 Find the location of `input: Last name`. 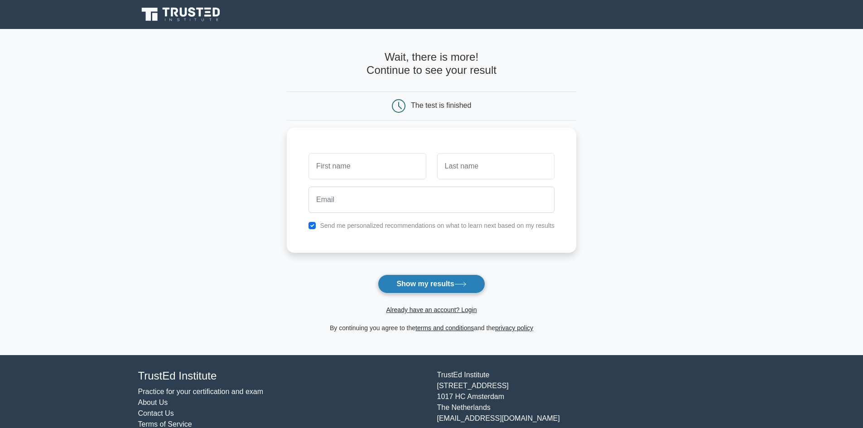

input: Last name is located at coordinates (496, 166).